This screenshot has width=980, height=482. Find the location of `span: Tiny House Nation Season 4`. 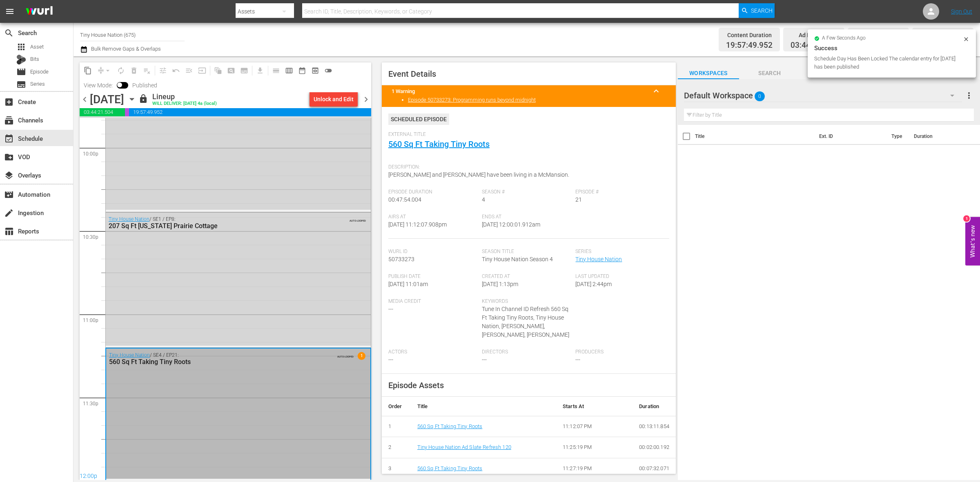

span: Tiny House Nation Season 4 is located at coordinates (518, 259).